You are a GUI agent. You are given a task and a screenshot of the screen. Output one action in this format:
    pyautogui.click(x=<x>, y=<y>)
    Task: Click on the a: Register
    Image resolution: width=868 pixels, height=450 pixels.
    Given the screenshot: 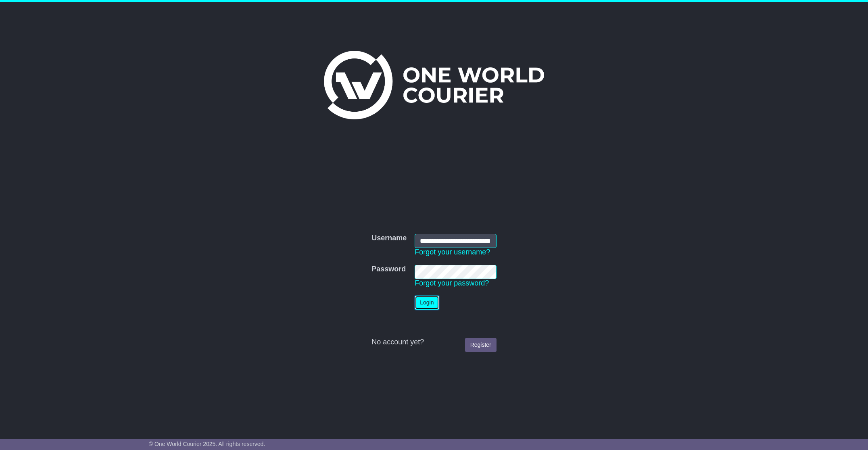 What is the action you would take?
    pyautogui.click(x=480, y=345)
    